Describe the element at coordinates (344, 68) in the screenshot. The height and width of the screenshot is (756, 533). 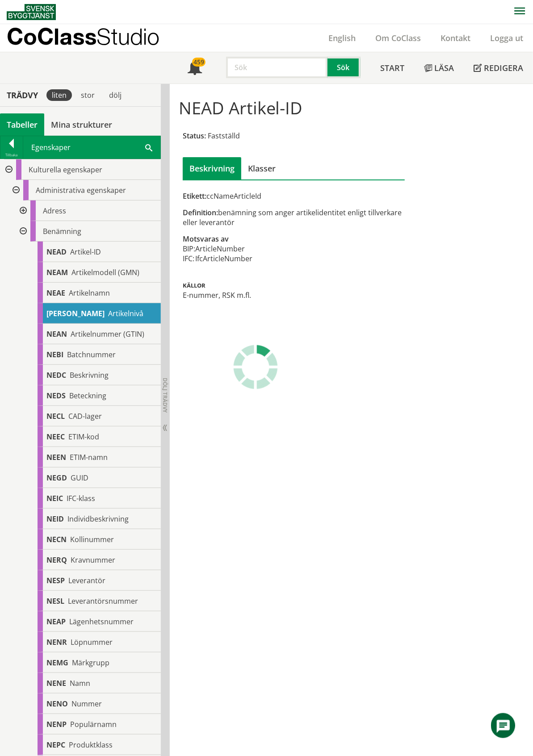
I see `button: Sök` at that location.